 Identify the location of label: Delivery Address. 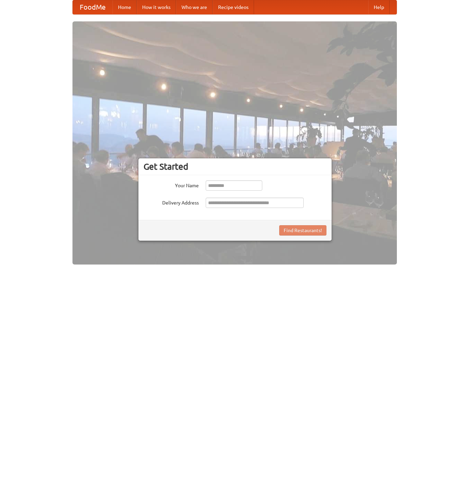
(171, 202).